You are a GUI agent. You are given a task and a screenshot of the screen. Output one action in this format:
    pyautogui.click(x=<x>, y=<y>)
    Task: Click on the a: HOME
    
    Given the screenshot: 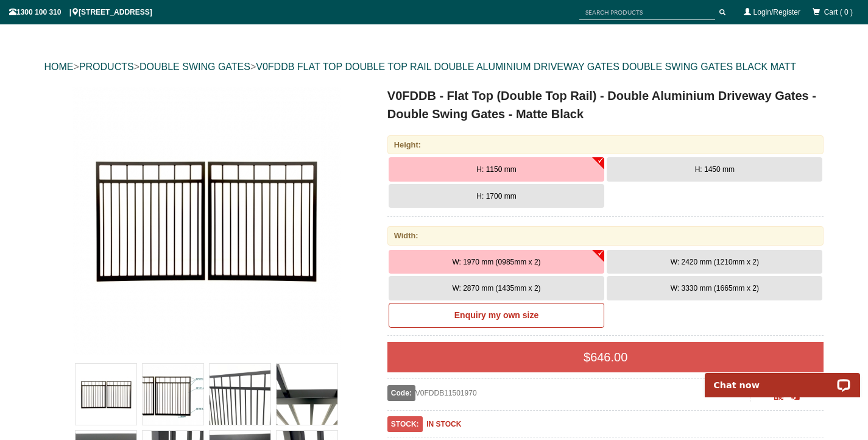 What is the action you would take?
    pyautogui.click(x=59, y=67)
    